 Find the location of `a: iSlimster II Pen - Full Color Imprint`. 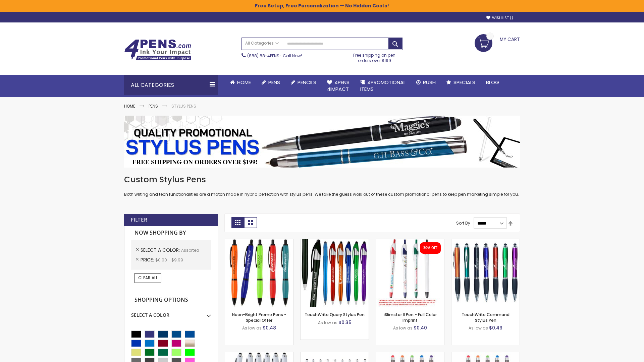

a: iSlimster II Pen - Full Color Imprint is located at coordinates (411, 318).